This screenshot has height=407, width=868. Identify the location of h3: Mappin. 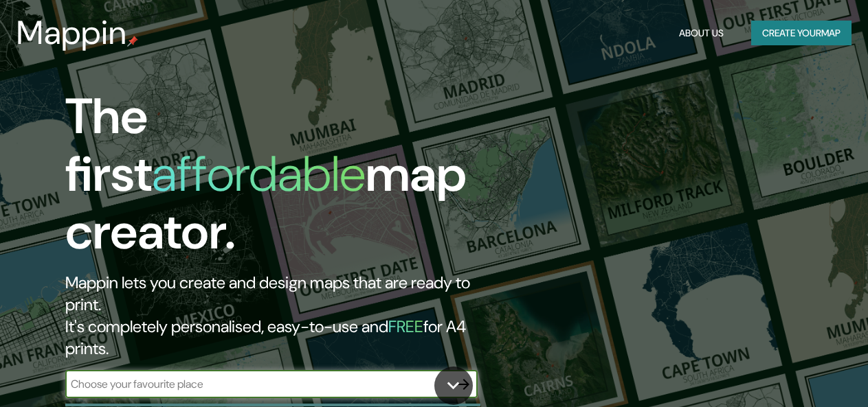
(71, 33).